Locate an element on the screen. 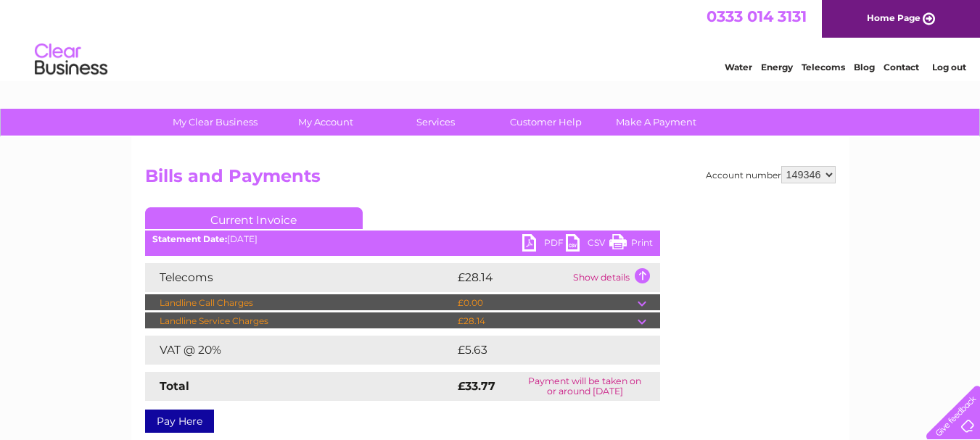 The width and height of the screenshot is (980, 440). a: My Account is located at coordinates (325, 122).